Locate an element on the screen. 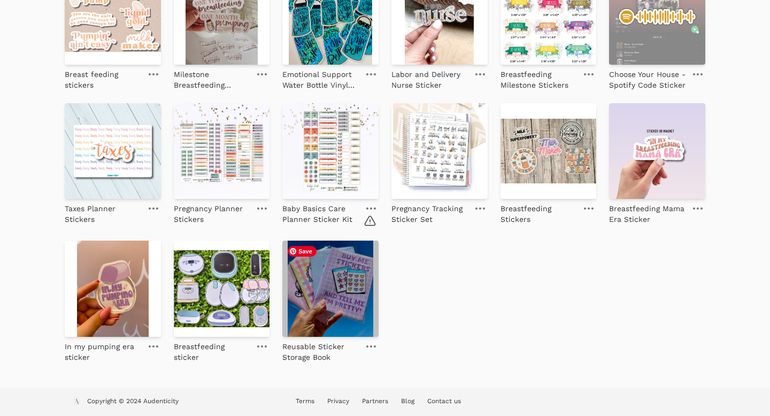  img: In my pumping era sticker is located at coordinates (113, 289).